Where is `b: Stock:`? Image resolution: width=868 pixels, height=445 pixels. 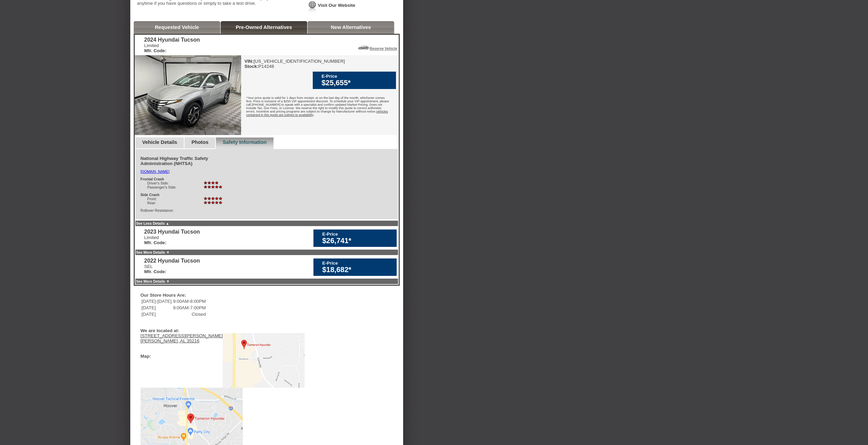
b: Stock: is located at coordinates (251, 66).